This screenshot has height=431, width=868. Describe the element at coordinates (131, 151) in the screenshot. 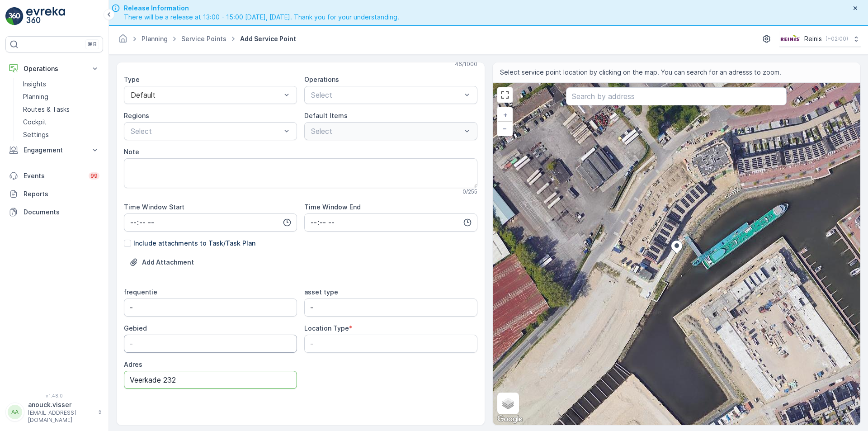

I see `label: Note` at that location.